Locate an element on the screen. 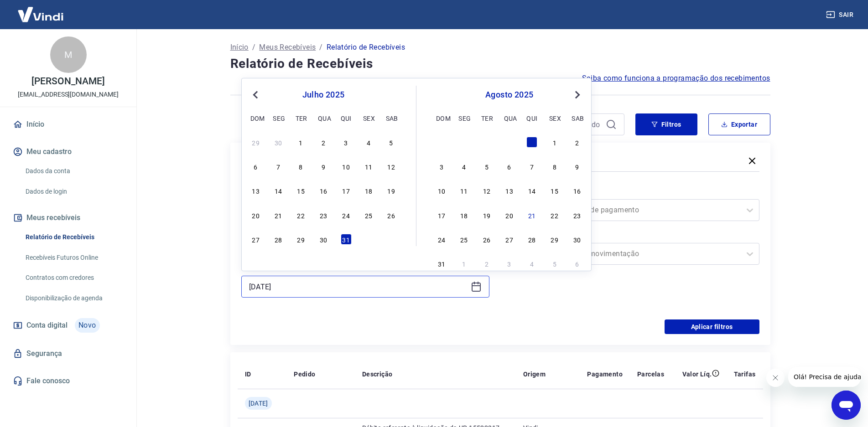  button: Previous Month is located at coordinates (256, 95).